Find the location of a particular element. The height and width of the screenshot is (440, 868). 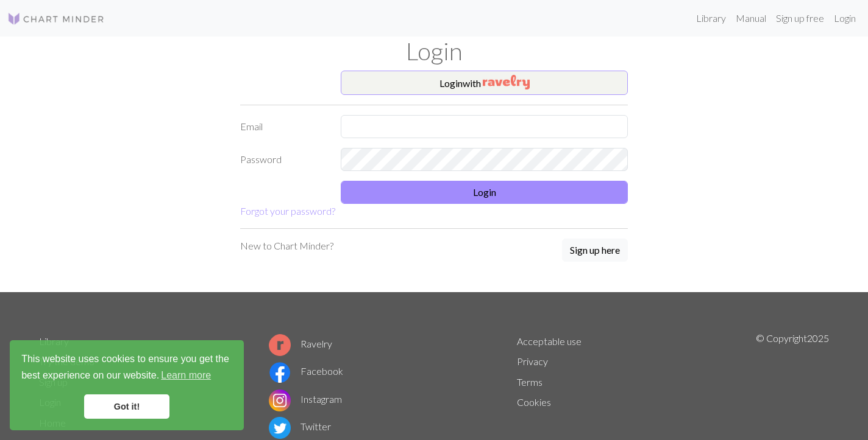

img: Ravelry is located at coordinates (506, 82).